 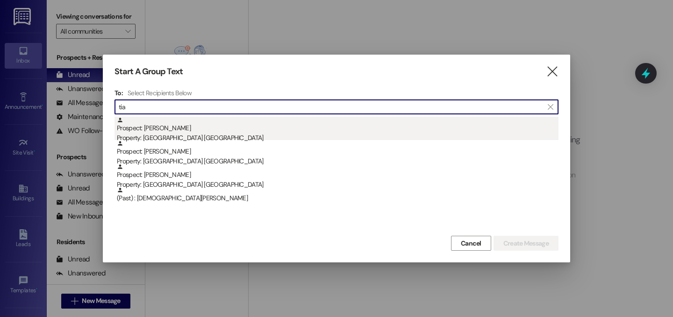 I want to click on span: Create Message, so click(x=526, y=244).